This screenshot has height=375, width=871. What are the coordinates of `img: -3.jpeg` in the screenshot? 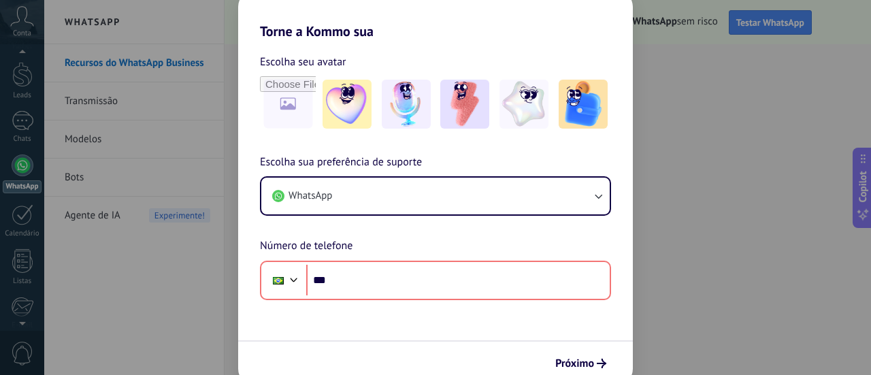 It's located at (465, 104).